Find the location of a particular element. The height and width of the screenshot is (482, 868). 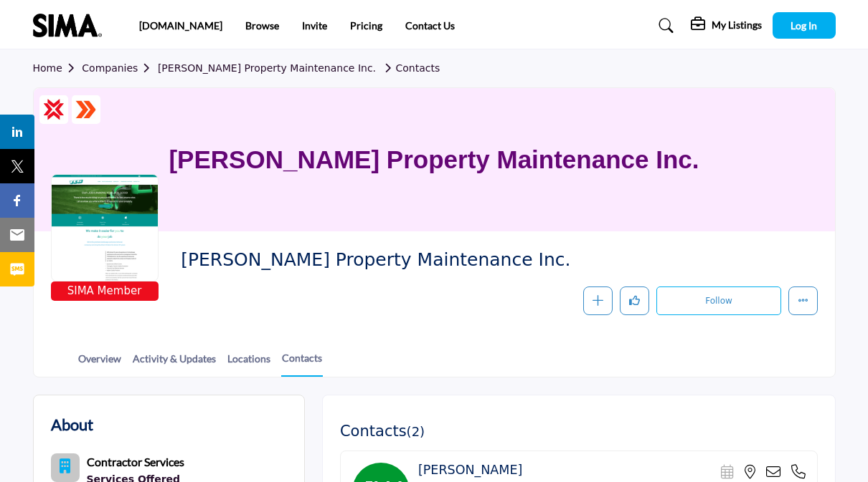

a: Overview is located at coordinates (100, 364).